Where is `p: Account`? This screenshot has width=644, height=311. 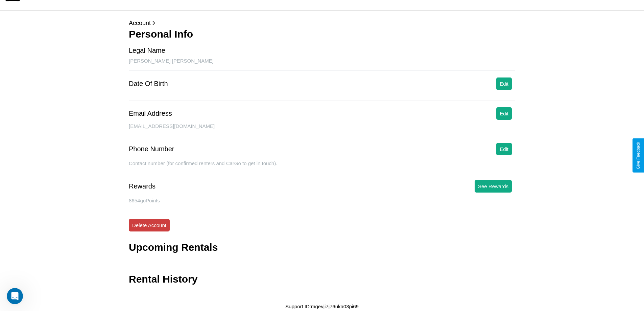
p: Account is located at coordinates (322, 23).